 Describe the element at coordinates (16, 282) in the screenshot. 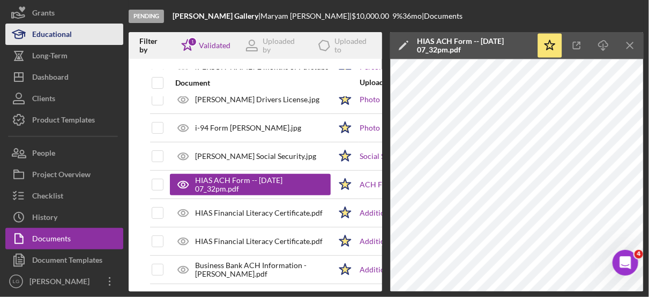

I see `text: LG` at that location.